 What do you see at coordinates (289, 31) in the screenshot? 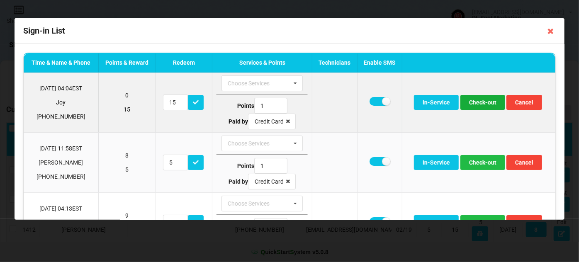
I see `div: Sign-in List` at bounding box center [289, 31].